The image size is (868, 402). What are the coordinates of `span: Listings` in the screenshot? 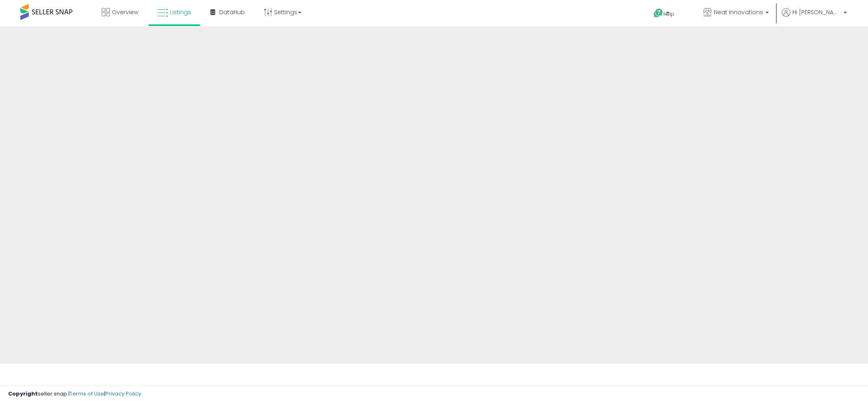 It's located at (181, 12).